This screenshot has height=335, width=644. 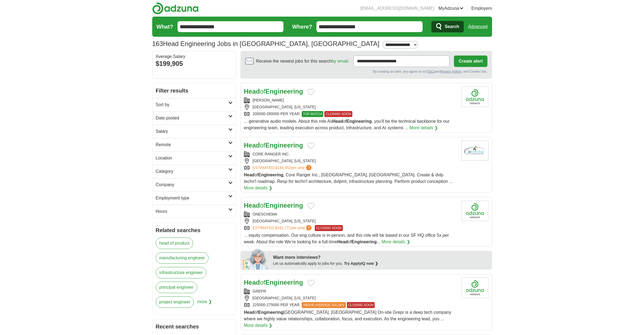 What do you see at coordinates (447, 26) in the screenshot?
I see `button: Search` at bounding box center [447, 26].